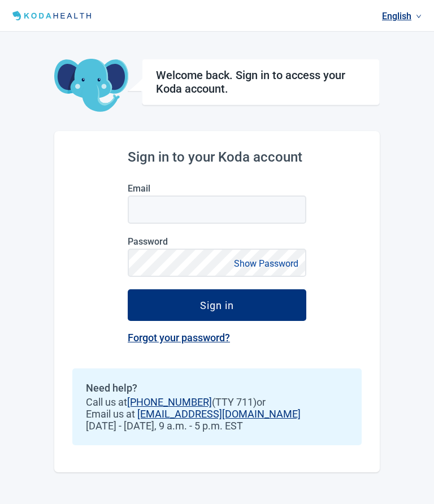 The width and height of the screenshot is (434, 504). Describe the element at coordinates (260, 82) in the screenshot. I see `h1: Welcome back. Sign in to access your Koda account.` at that location.